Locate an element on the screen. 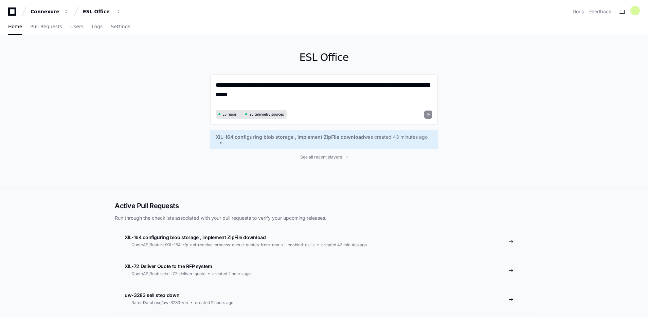 The width and height of the screenshot is (648, 317). a: See all recent players is located at coordinates (324, 157).